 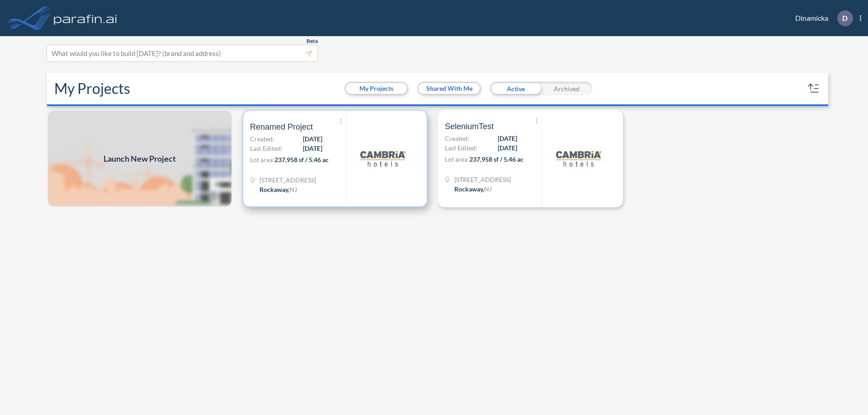 What do you see at coordinates (449, 88) in the screenshot?
I see `button: Shared With Me` at bounding box center [449, 88].